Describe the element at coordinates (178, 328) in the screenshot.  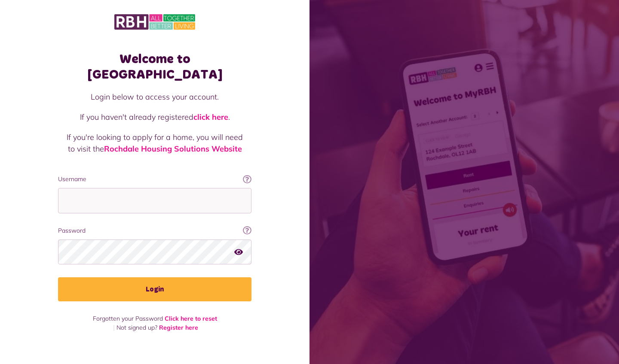
I see `a: Register here` at that location.